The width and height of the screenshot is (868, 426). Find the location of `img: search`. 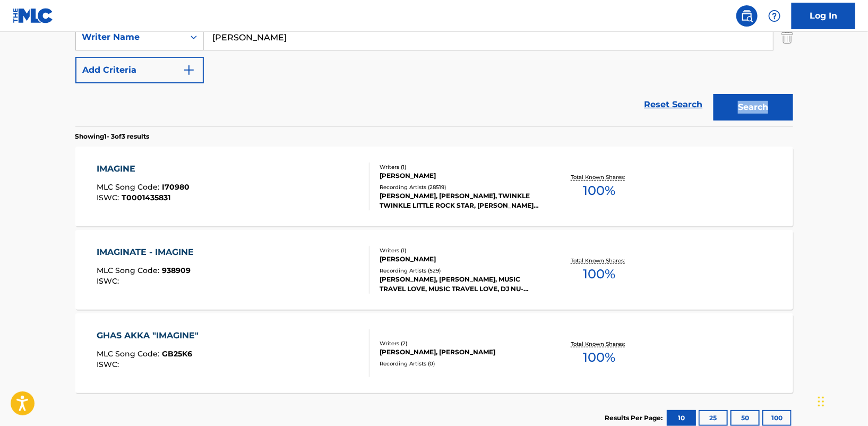

img: search is located at coordinates (747, 16).